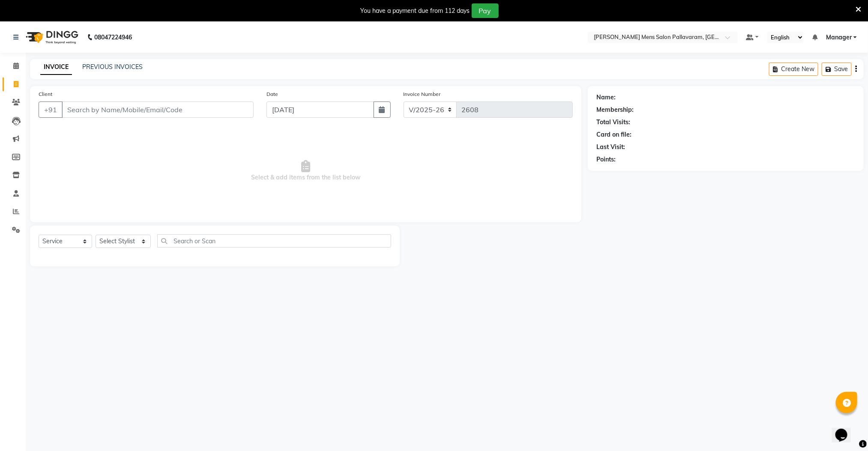  Describe the element at coordinates (611, 147) in the screenshot. I see `div: Last Visit:` at that location.